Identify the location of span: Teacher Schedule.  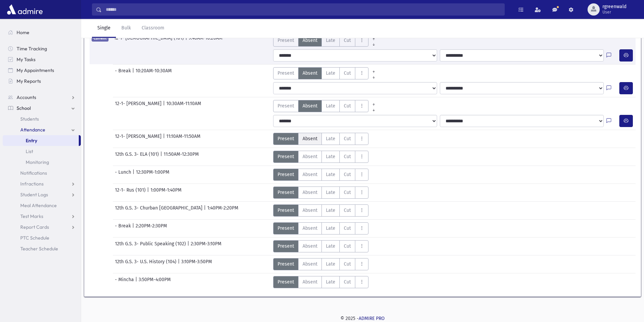
(39, 248).